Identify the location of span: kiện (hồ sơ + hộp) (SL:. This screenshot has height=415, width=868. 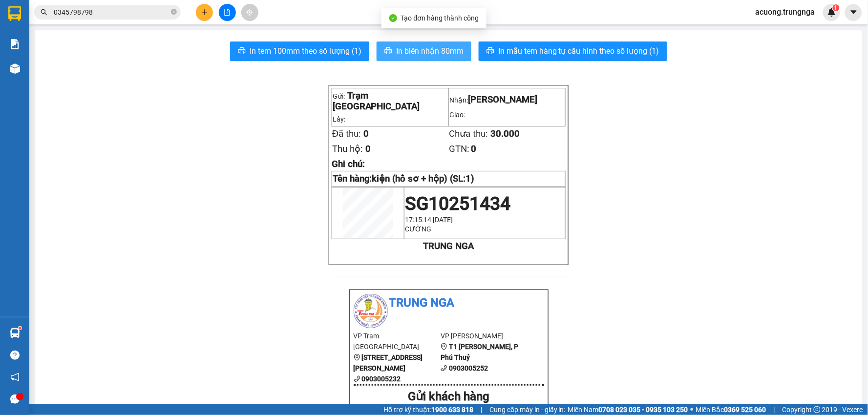
(423, 179).